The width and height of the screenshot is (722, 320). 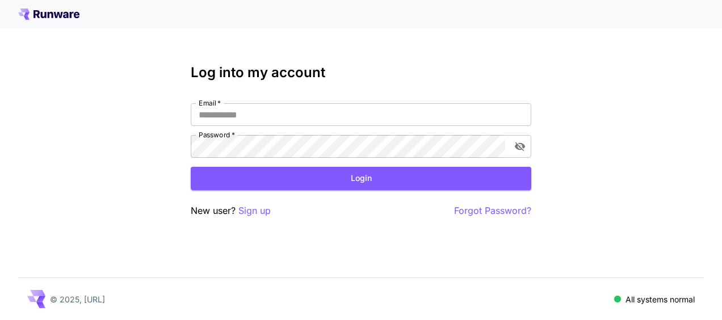 I want to click on button: toggle password visibility, so click(x=520, y=146).